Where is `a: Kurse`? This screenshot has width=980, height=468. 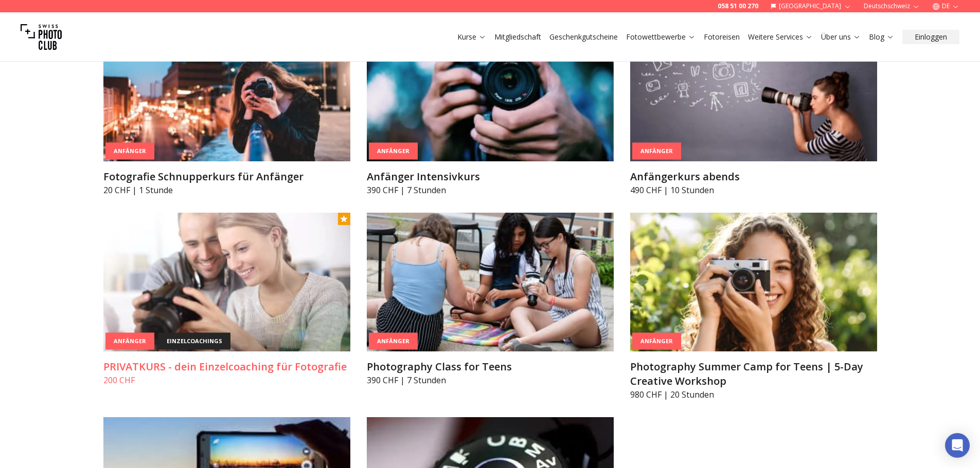
a: Kurse is located at coordinates (472, 37).